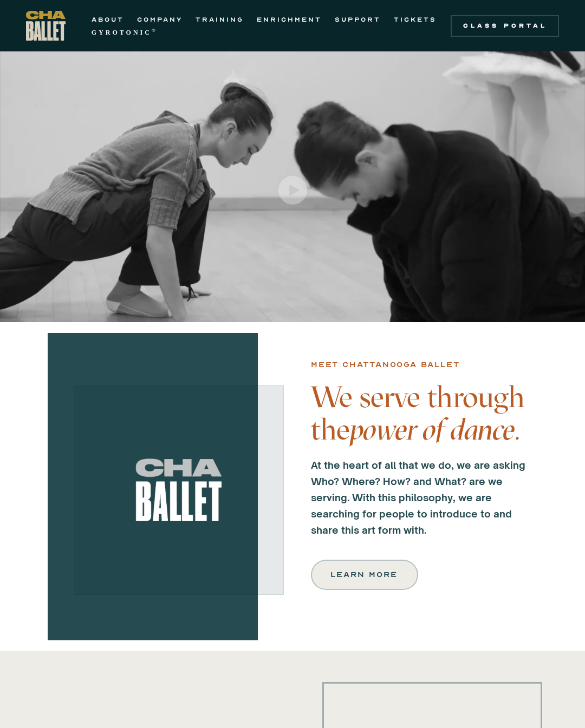  Describe the element at coordinates (125, 32) in the screenshot. I see `a: GYROTONIC®` at that location.